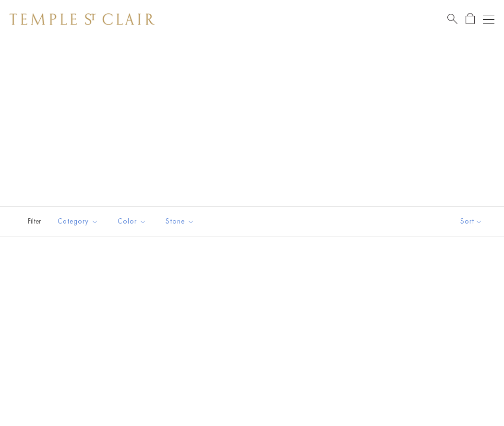  What do you see at coordinates (82, 19) in the screenshot?
I see `img: Temple St. Clair` at bounding box center [82, 19].